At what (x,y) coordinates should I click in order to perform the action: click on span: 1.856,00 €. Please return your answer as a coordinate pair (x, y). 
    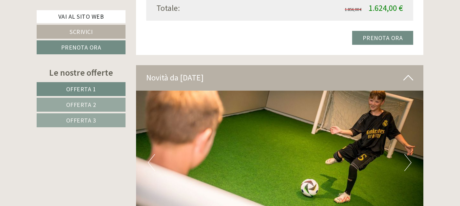
    Looking at the image, I should click on (353, 9).